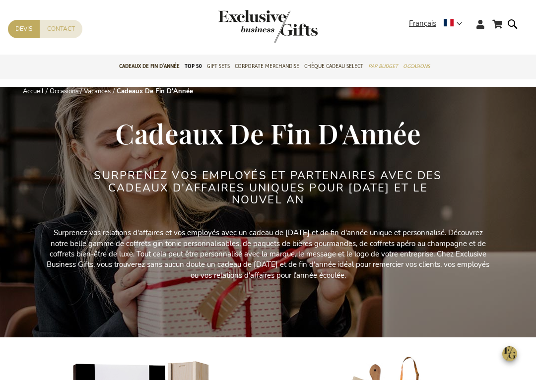 The height and width of the screenshot is (380, 536). Describe the element at coordinates (149, 67) in the screenshot. I see `a: Cadeaux de fin d’année` at that location.